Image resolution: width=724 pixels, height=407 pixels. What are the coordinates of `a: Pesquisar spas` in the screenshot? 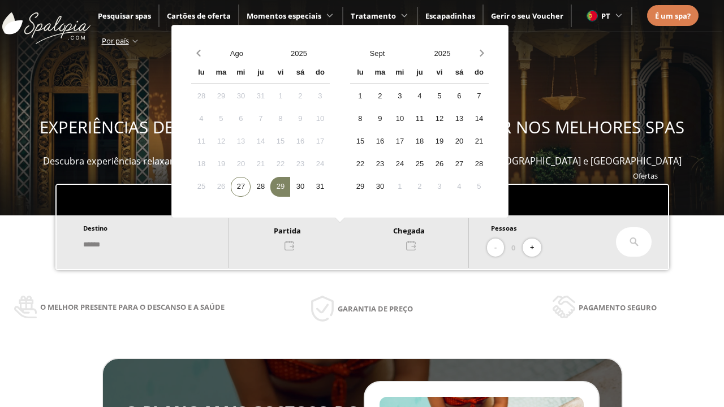 It's located at (125, 16).